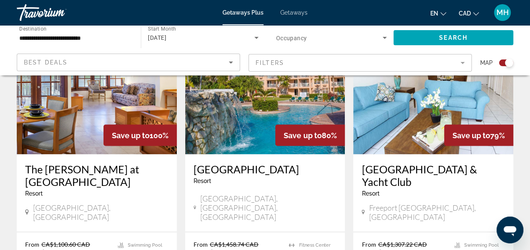  Describe the element at coordinates (294, 13) in the screenshot. I see `span: Getaways` at that location.